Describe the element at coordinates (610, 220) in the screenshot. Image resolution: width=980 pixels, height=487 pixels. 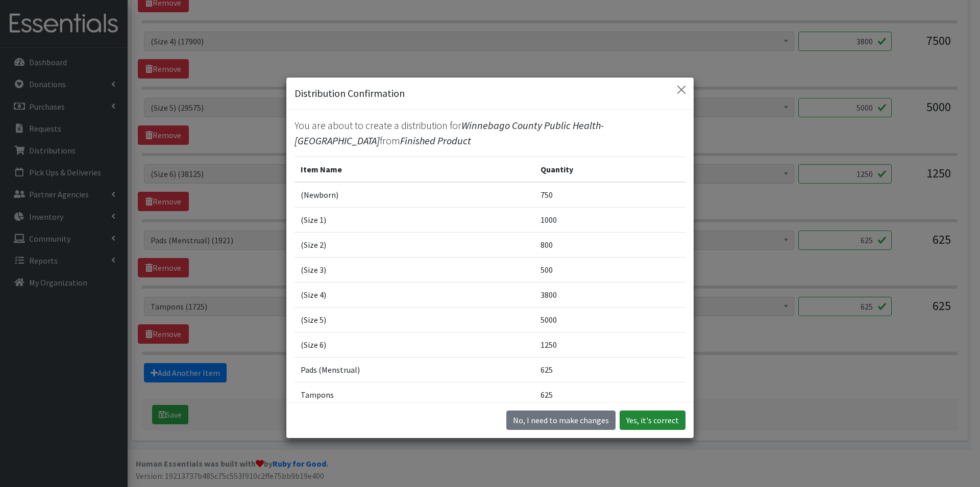
I see `td: 1000` at that location.